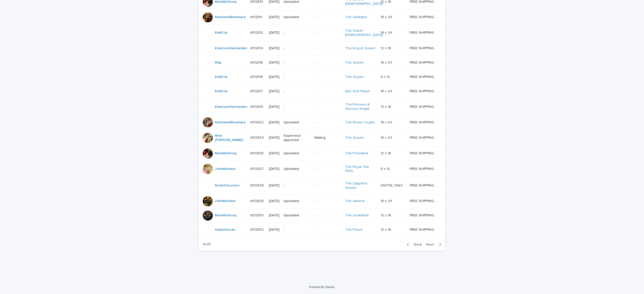 This screenshot has height=294, width=644. What do you see at coordinates (218, 63) in the screenshot?
I see `a: Riqs` at bounding box center [218, 63].